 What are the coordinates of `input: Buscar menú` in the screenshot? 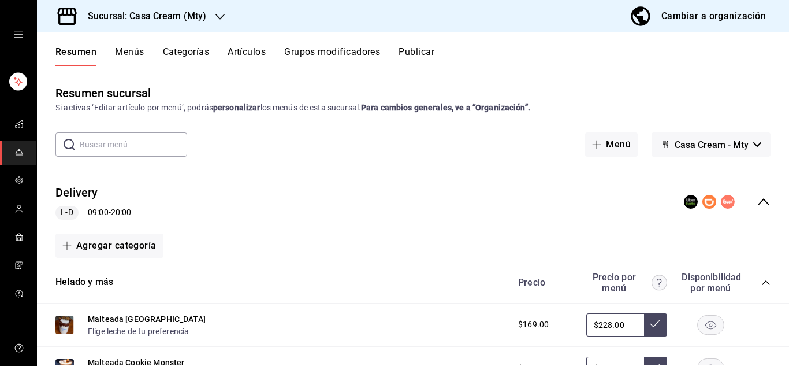 It's located at (133, 144).